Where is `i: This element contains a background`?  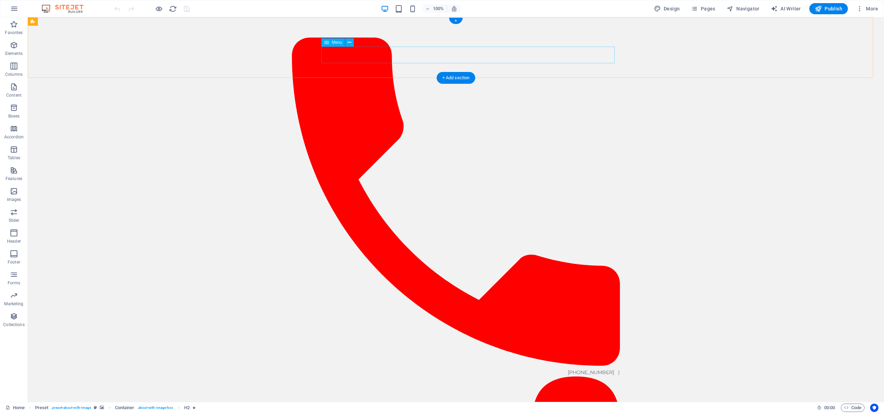
i: This element contains a background is located at coordinates (102, 407).